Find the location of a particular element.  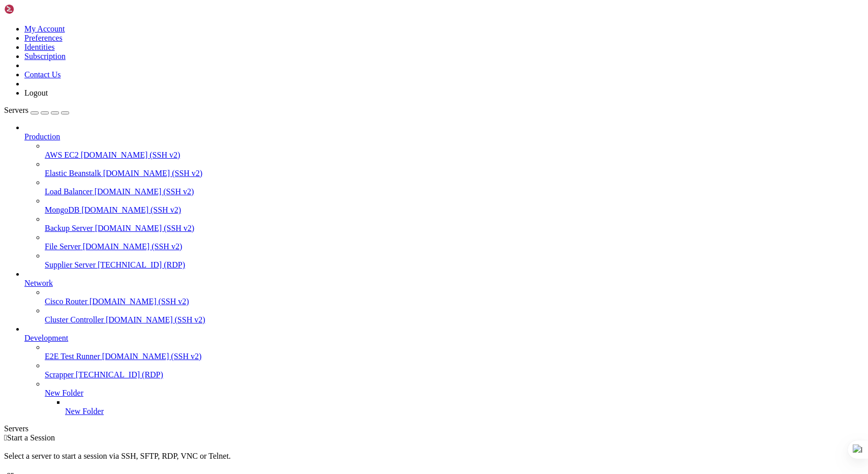

span: E2E Test Runner is located at coordinates (72, 356).